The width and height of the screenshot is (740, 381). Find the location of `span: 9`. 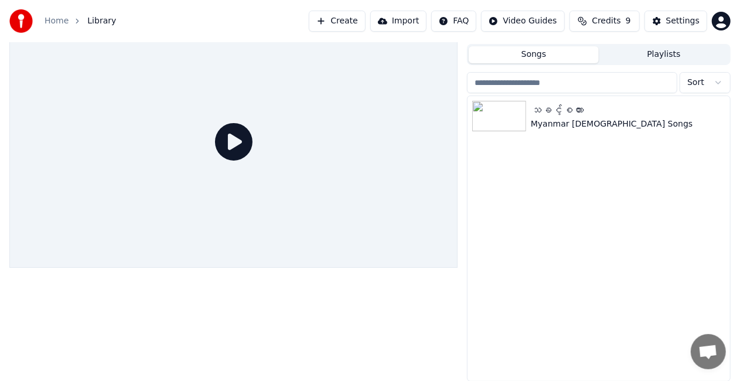

span: 9 is located at coordinates (628, 21).